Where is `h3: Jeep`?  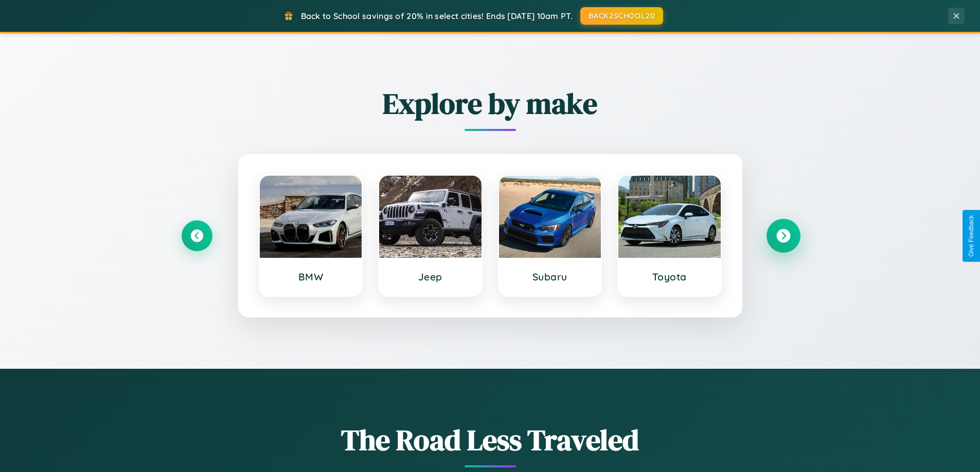 h3: Jeep is located at coordinates (430, 277).